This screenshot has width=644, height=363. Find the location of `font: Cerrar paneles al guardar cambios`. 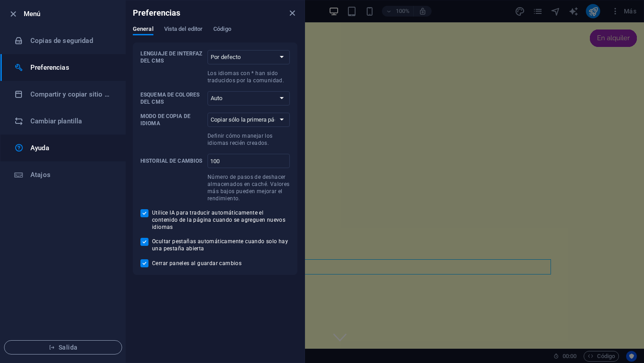

font: Cerrar paneles al guardar cambios is located at coordinates (197, 263).